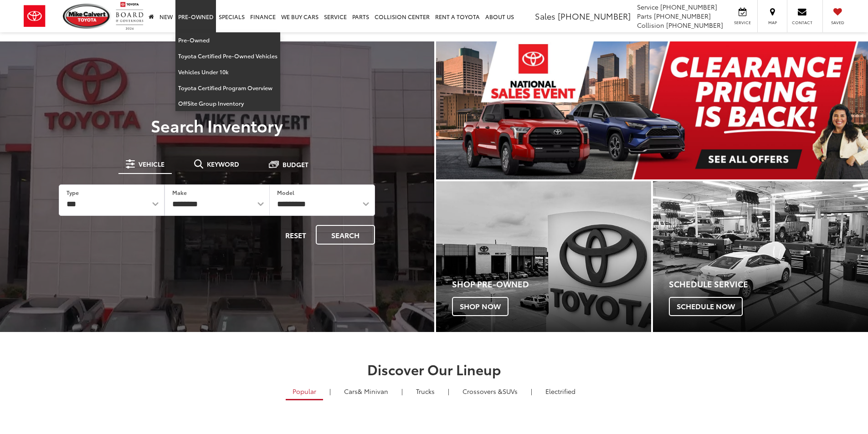  What do you see at coordinates (545, 16) in the screenshot?
I see `span: Sales` at bounding box center [545, 16].